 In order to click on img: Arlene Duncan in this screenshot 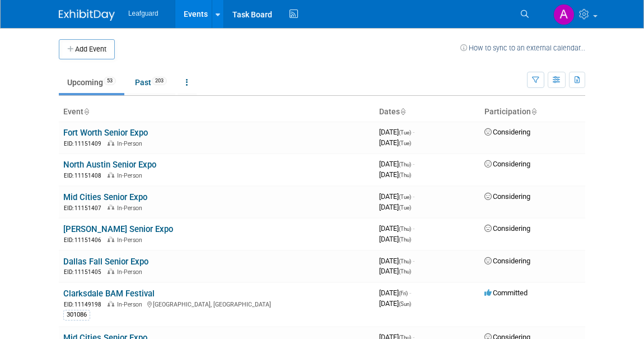, I will do `click(564, 14)`.